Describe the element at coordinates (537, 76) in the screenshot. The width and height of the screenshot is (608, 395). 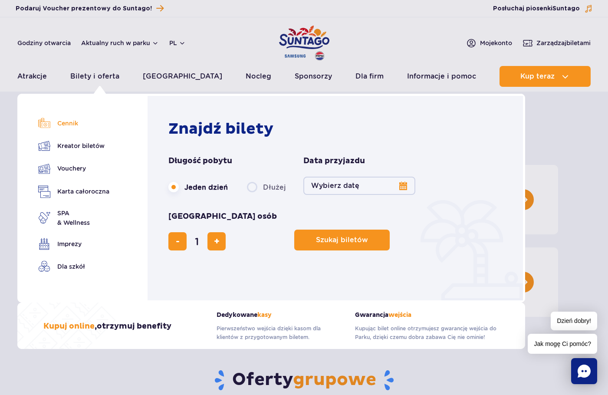
I see `span: Kup teraz` at that location.